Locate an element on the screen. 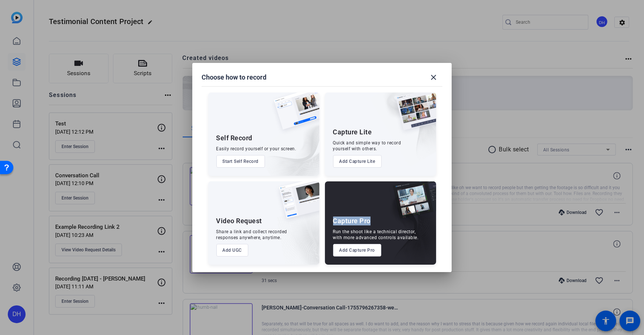 The image size is (644, 335). div: Easily record yourself or your screen. is located at coordinates (257, 149).